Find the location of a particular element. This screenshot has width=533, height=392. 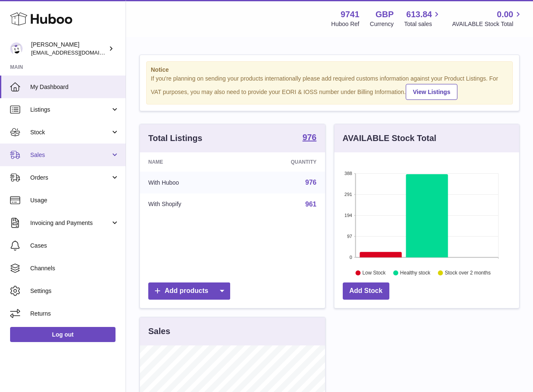

span: Cases is located at coordinates (75, 245).